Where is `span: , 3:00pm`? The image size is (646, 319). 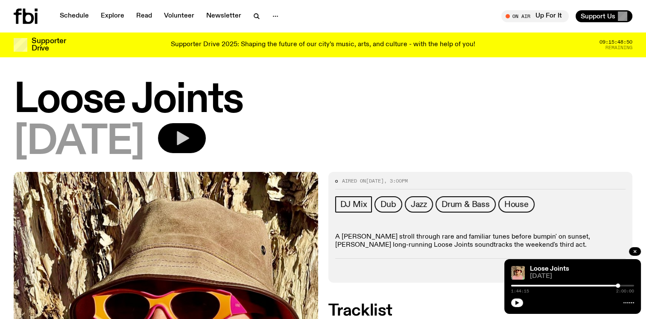
span: , 3:00pm is located at coordinates (396, 181).